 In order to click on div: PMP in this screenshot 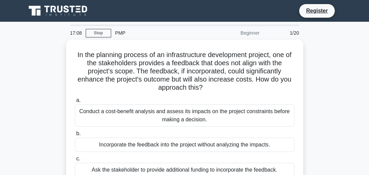, I will do `click(158, 33)`.